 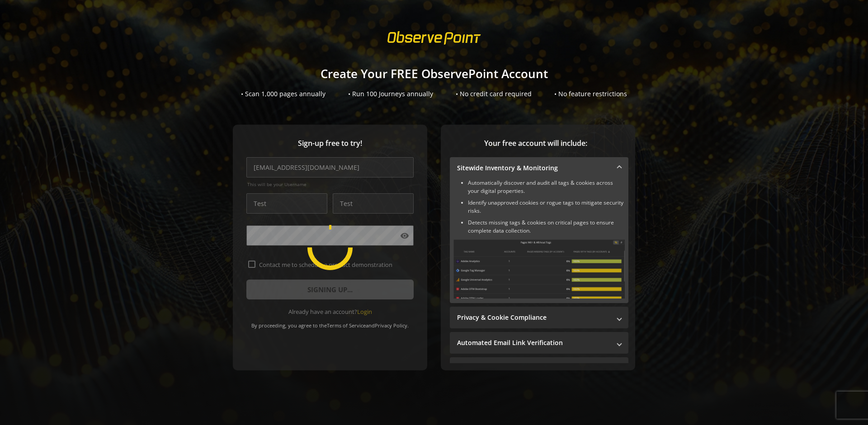 I want to click on span: Your free account will include:, so click(x=536, y=143).